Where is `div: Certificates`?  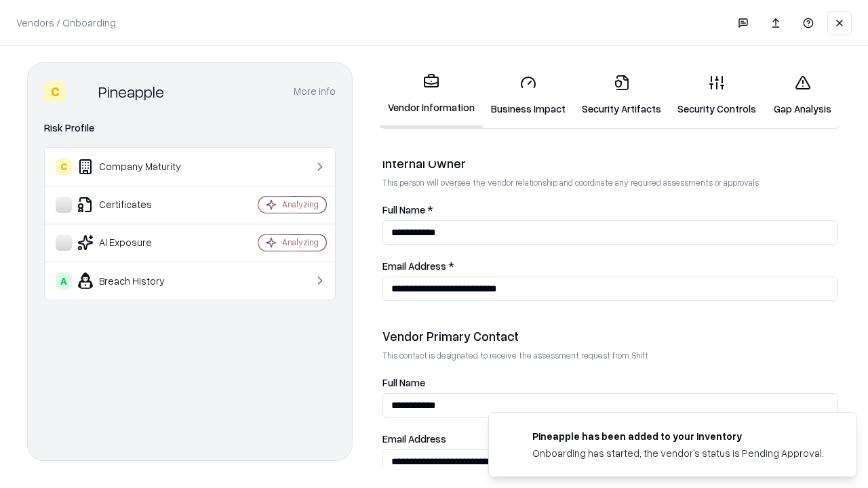 div: Certificates is located at coordinates (136, 205).